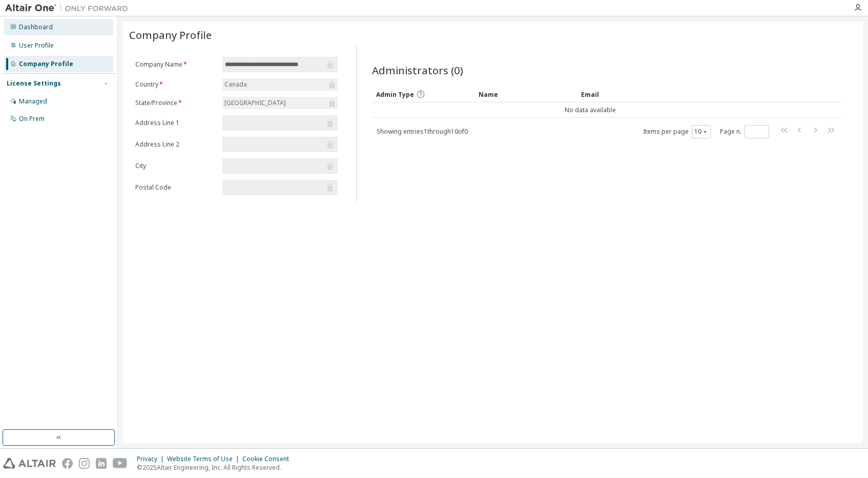 Image resolution: width=868 pixels, height=478 pixels. Describe the element at coordinates (120, 463) in the screenshot. I see `img: youtube.svg` at that location.